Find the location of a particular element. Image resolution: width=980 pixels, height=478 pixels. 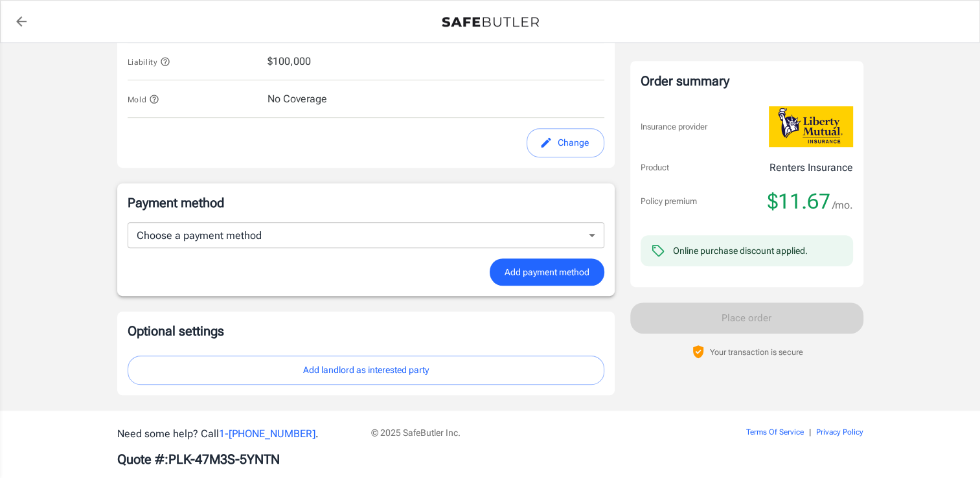

button: Add payment method is located at coordinates (547, 272).